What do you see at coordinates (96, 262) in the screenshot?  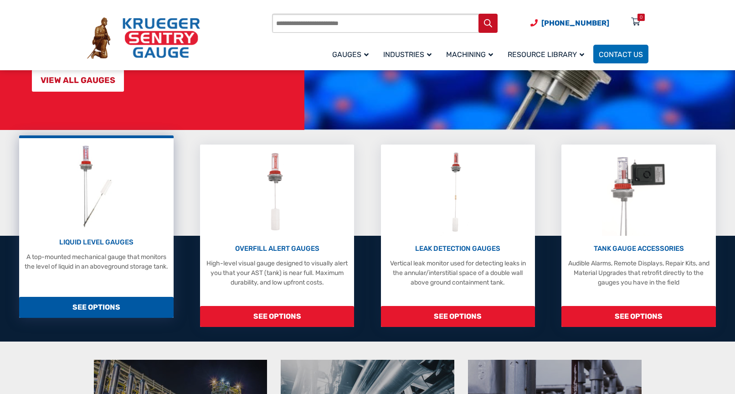 I see `p: A top-mounted mechanical gauge that monitors the level of liquid in an aboveground storage tank.` at bounding box center [96, 262].